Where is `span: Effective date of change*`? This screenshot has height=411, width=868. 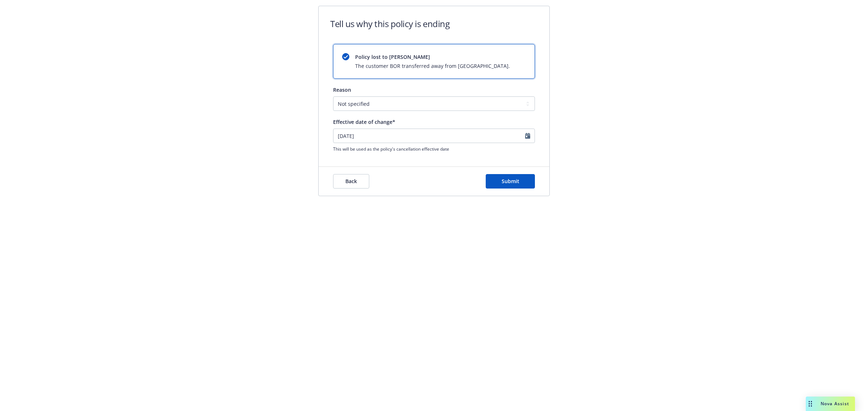
span: Effective date of change* is located at coordinates (364, 122).